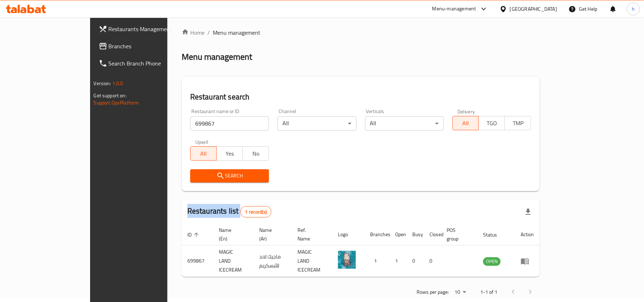  What do you see at coordinates (230, 124) in the screenshot?
I see `input: Search for restaurant name or ID..` at bounding box center [230, 124].